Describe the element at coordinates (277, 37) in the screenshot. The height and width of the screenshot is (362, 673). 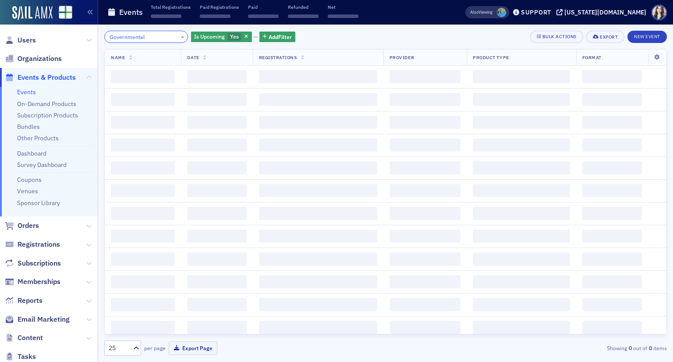
I see `button: AddFilter` at that location.